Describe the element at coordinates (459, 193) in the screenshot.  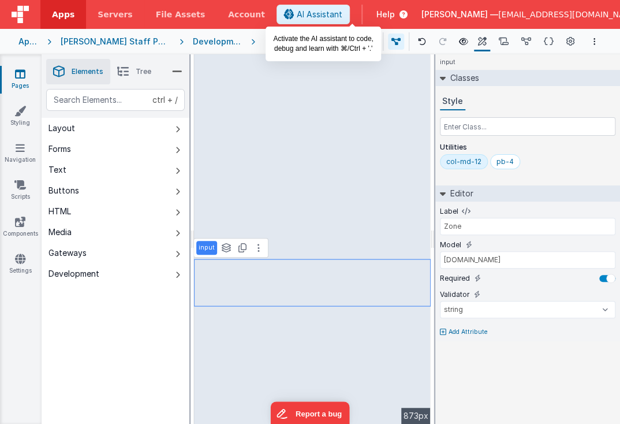
I see `h2: Editor` at that location.